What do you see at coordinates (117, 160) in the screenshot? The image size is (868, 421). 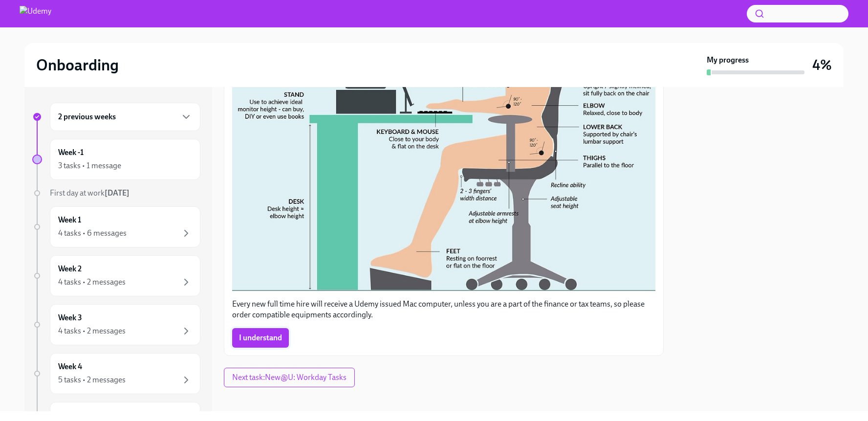 I see `a: Week -13 tasks • 1 message` at bounding box center [117, 160].